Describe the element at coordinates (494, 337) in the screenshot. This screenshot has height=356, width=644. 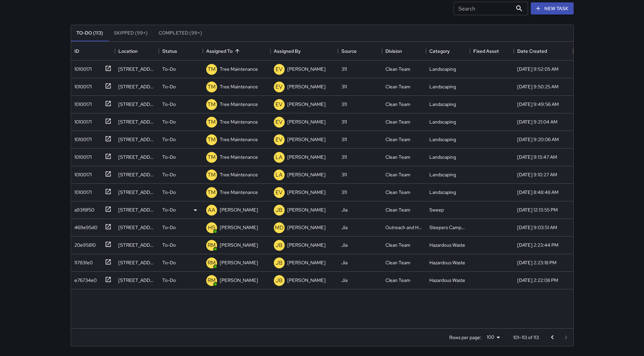
I see `div: 100` at that location.